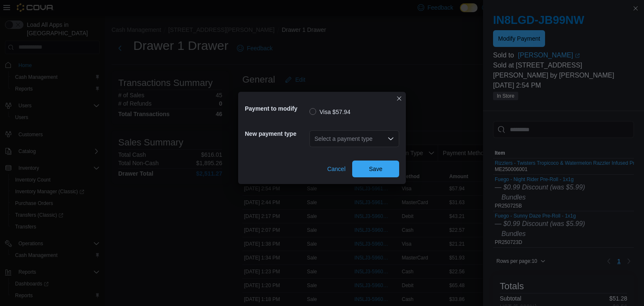 The image size is (644, 306). Describe the element at coordinates (336, 169) in the screenshot. I see `button: Cancel` at that location.